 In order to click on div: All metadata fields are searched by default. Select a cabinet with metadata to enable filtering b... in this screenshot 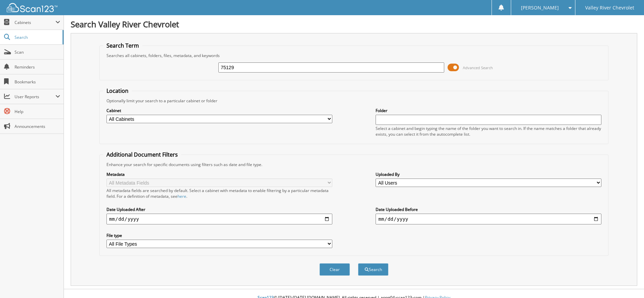, I will do `click(219, 194)`.